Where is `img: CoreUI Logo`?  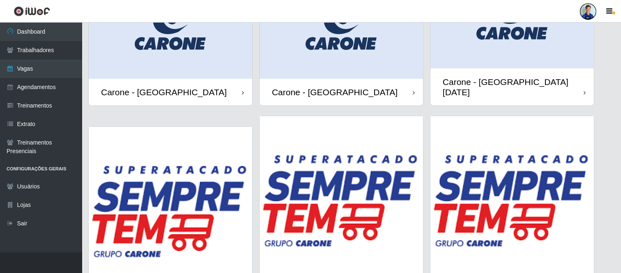 img: CoreUI Logo is located at coordinates (32, 11).